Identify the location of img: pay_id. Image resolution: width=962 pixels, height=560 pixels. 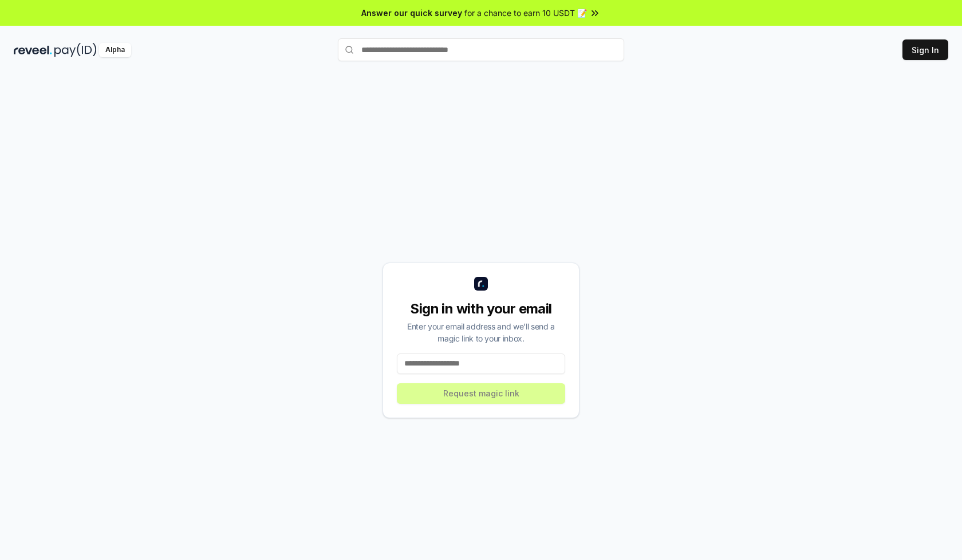
(75, 50).